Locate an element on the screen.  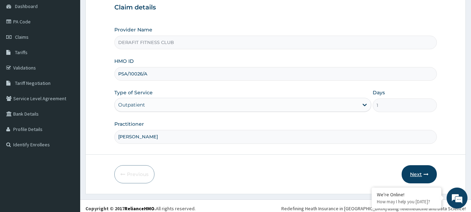
textarea: Type your message and hit 'Enter' is located at coordinates (68, 151).